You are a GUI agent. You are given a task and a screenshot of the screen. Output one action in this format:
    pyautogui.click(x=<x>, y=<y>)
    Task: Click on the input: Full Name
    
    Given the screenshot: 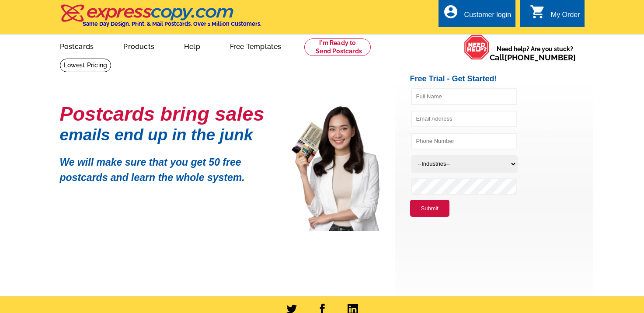 What is the action you would take?
    pyautogui.click(x=464, y=97)
    